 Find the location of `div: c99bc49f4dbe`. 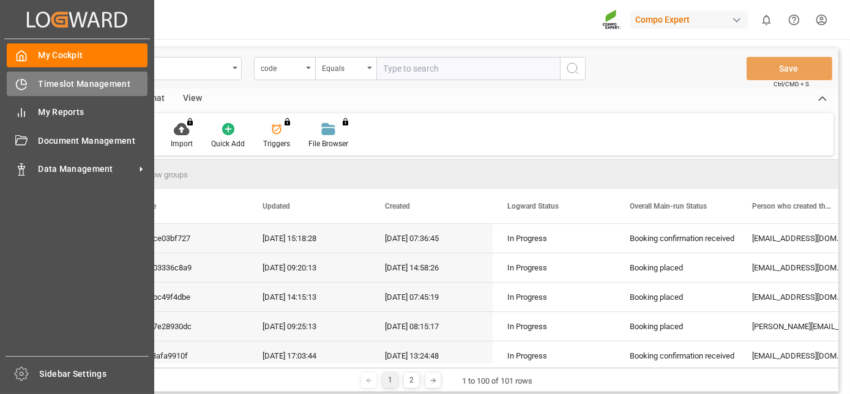

div: c99bc49f4dbe is located at coordinates (187, 297).